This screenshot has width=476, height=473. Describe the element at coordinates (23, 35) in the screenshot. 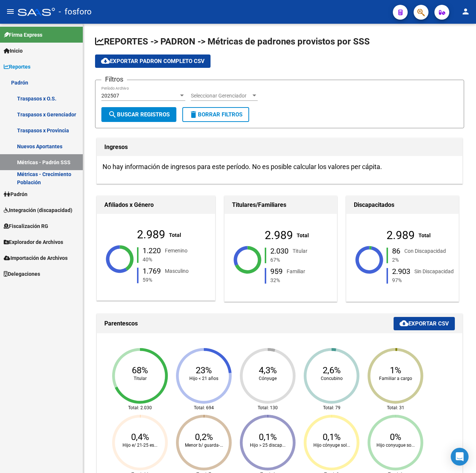

I see `span: Firma Express` at that location.